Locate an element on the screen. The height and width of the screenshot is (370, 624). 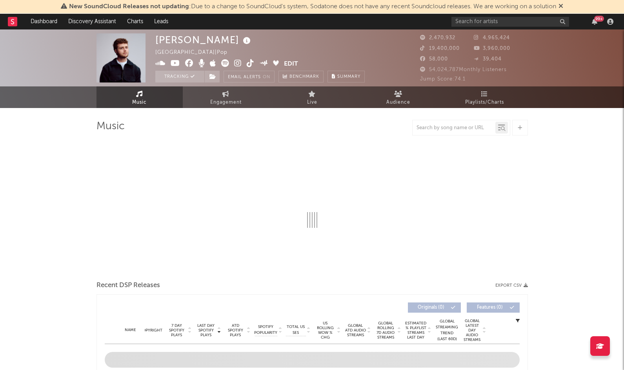
span: Dismiss is located at coordinates (561, 7).